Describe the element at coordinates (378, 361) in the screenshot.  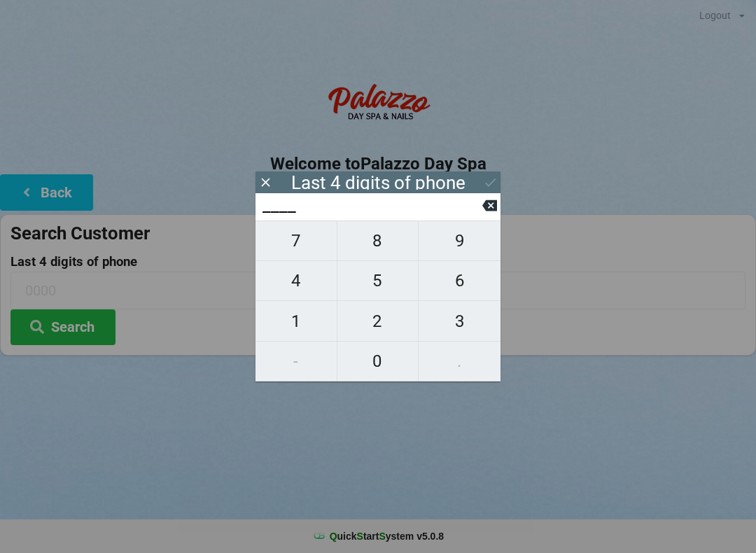
I see `button: 0` at that location.